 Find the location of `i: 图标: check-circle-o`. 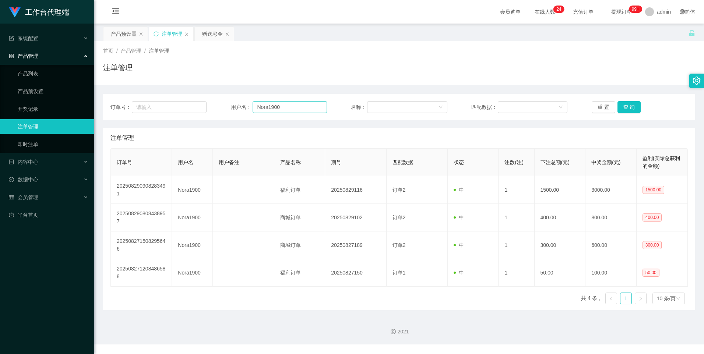

i: 图标: check-circle-o is located at coordinates (11, 180).